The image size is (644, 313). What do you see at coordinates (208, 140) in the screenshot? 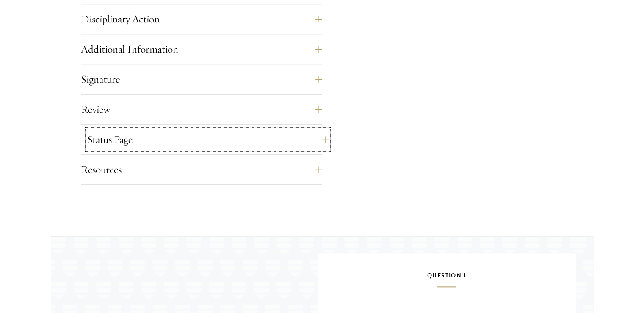
I see `button: Status Page` at bounding box center [208, 140].